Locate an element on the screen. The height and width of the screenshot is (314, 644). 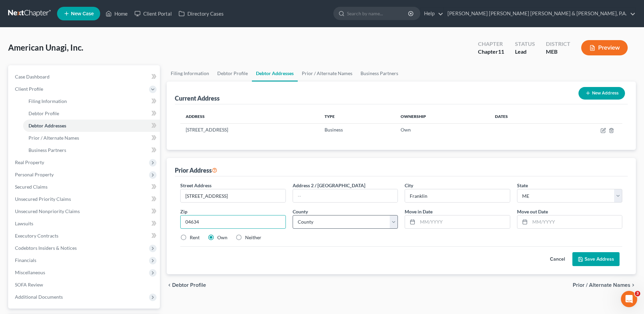
span: Filing Information is located at coordinates (47, 101).